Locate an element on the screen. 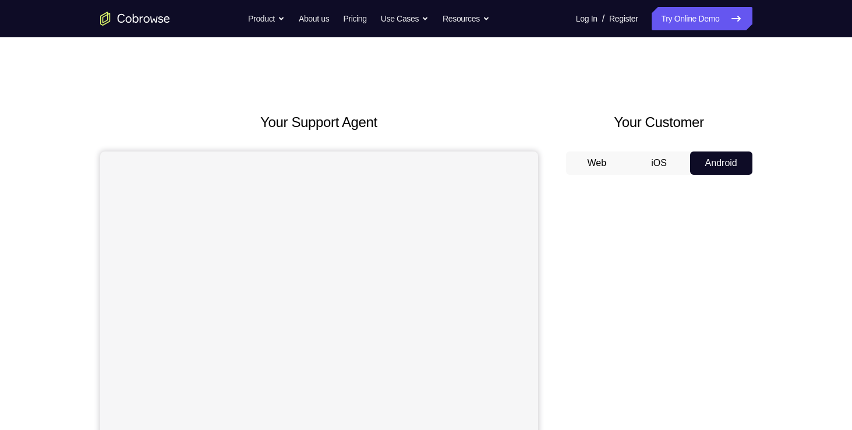  button: Use Cases is located at coordinates (405, 19).